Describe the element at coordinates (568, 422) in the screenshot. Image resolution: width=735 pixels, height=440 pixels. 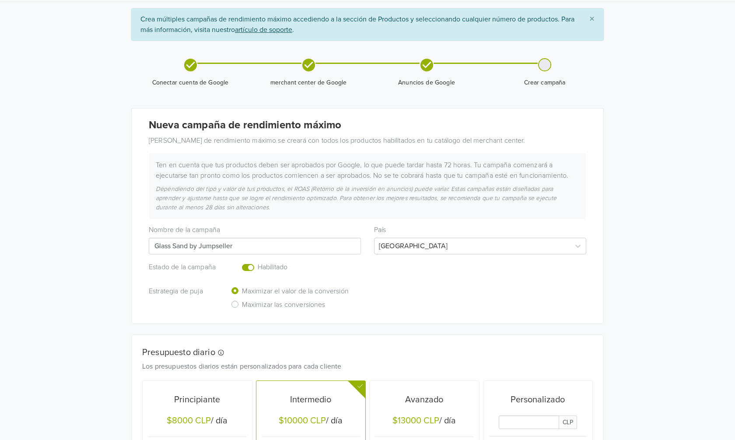
I see `span: CLP` at that location.